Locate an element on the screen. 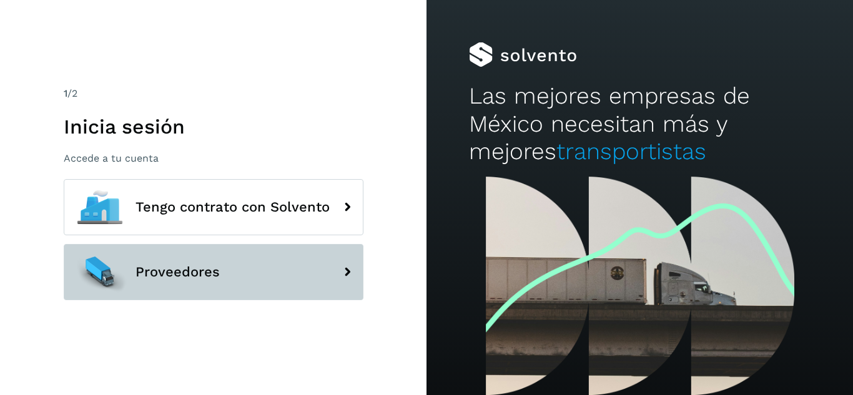  h1: Inicia sesión is located at coordinates (213, 127).